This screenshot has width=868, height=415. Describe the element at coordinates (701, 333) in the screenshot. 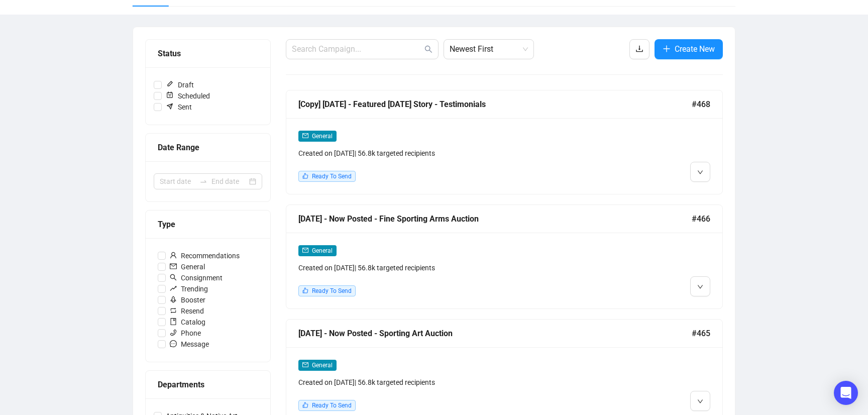

I see `span: #465` at that location.